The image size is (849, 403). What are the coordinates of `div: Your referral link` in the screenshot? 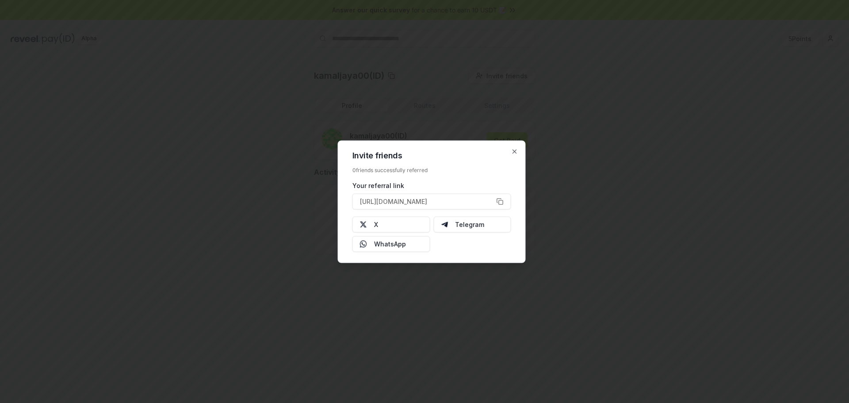 It's located at (432, 185).